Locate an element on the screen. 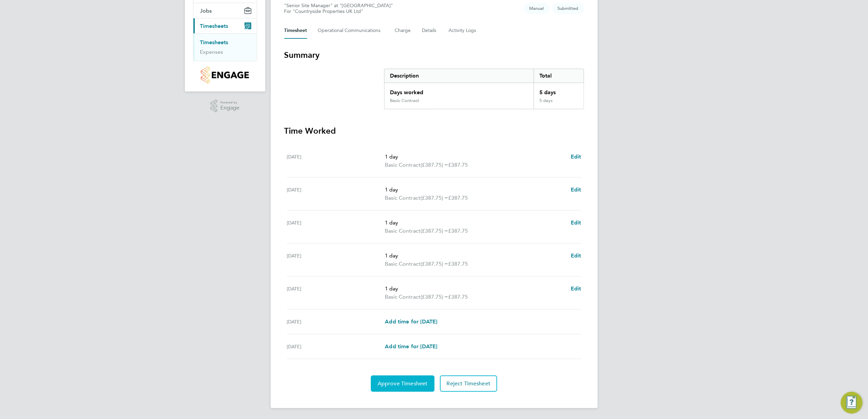 Image resolution: width=868 pixels, height=419 pixels. div: Total is located at coordinates (558, 76).